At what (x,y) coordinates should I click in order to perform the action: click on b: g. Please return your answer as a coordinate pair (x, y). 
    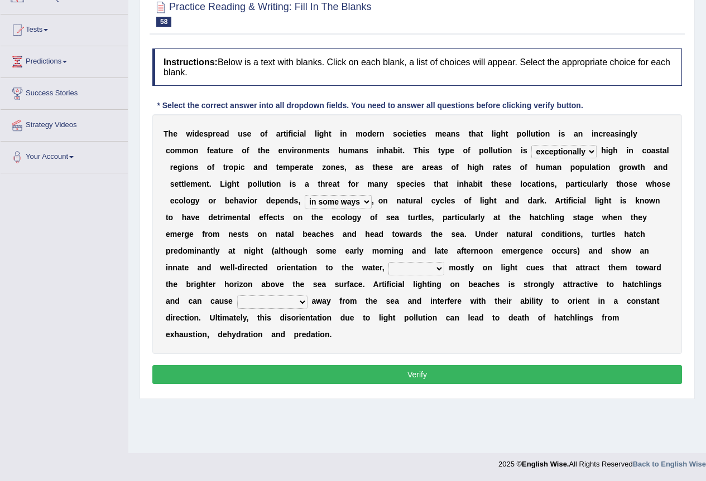
    Looking at the image, I should click on (610, 151).